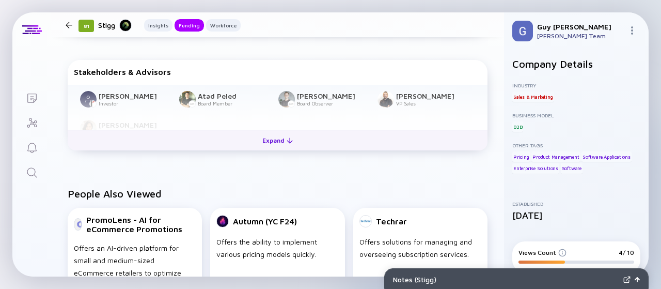  Describe the element at coordinates (31, 171) in the screenshot. I see `a: Search` at that location.